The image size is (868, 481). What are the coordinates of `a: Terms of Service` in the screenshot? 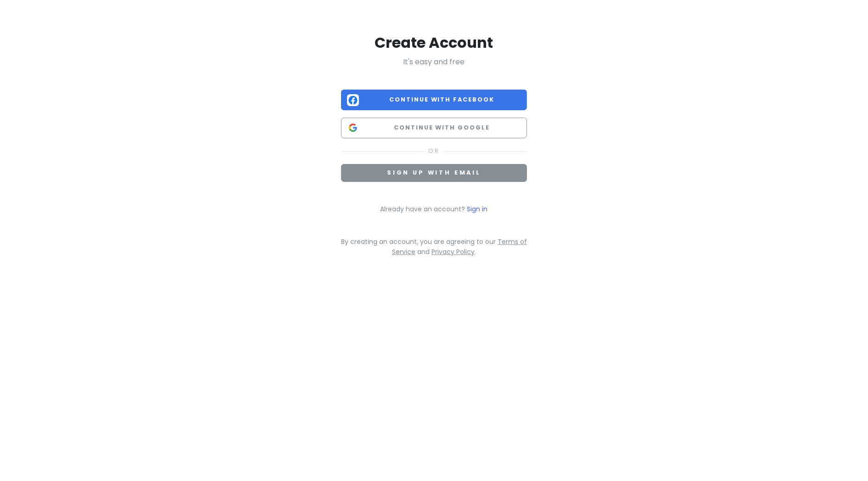 It's located at (459, 247).